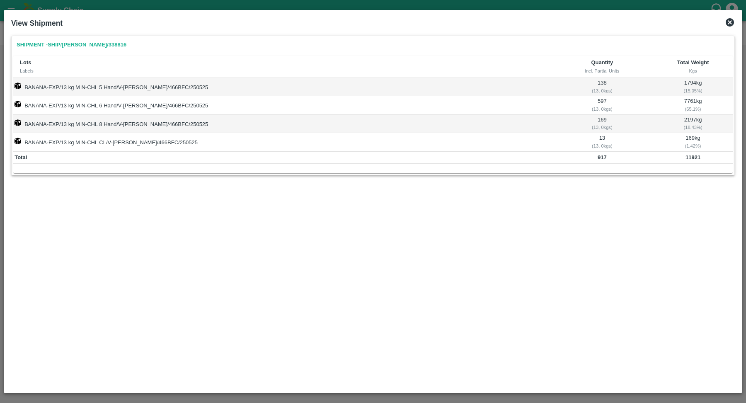  Describe the element at coordinates (602, 157) in the screenshot. I see `b: 917` at that location.